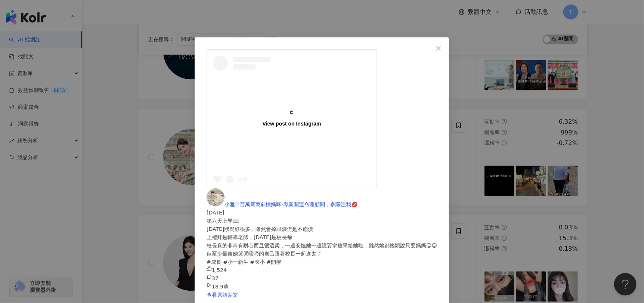 Image resolution: width=644 pixels, height=303 pixels. I want to click on a: 查看原始貼文, so click(222, 295).